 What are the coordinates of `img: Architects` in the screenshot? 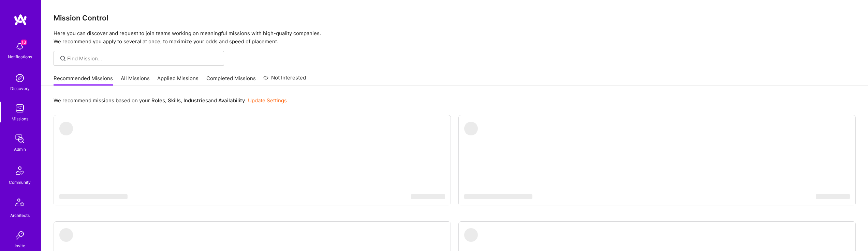 It's located at (20, 203).